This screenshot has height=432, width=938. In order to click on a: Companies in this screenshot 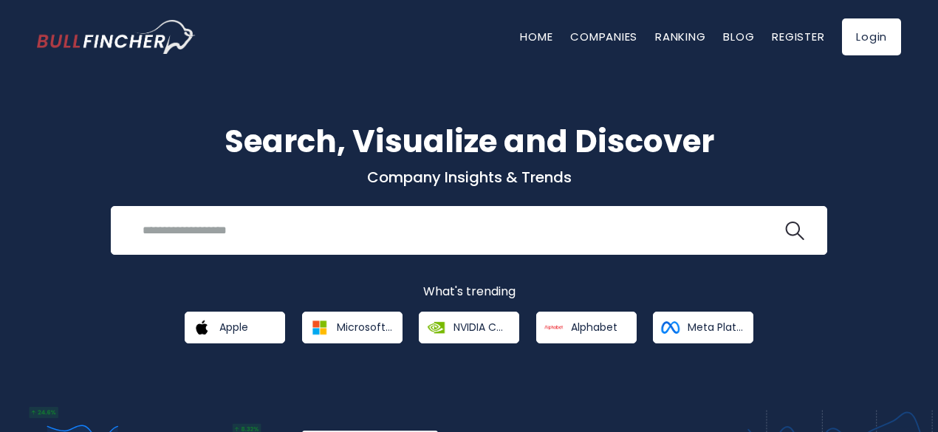, I will do `click(604, 36)`.